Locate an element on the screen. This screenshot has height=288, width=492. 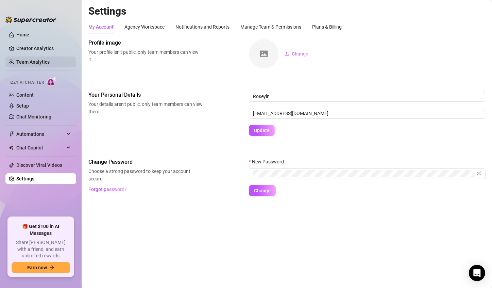
button: Update is located at coordinates (262, 130).